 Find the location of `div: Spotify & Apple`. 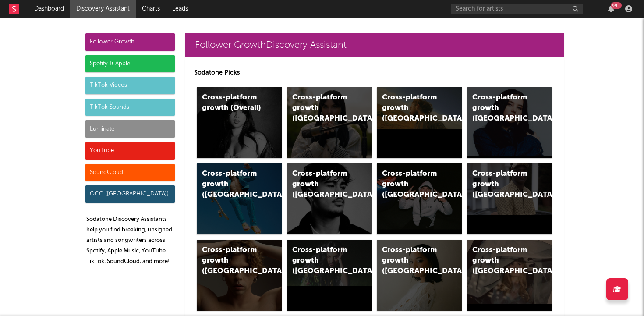

div: Spotify & Apple is located at coordinates (130, 64).